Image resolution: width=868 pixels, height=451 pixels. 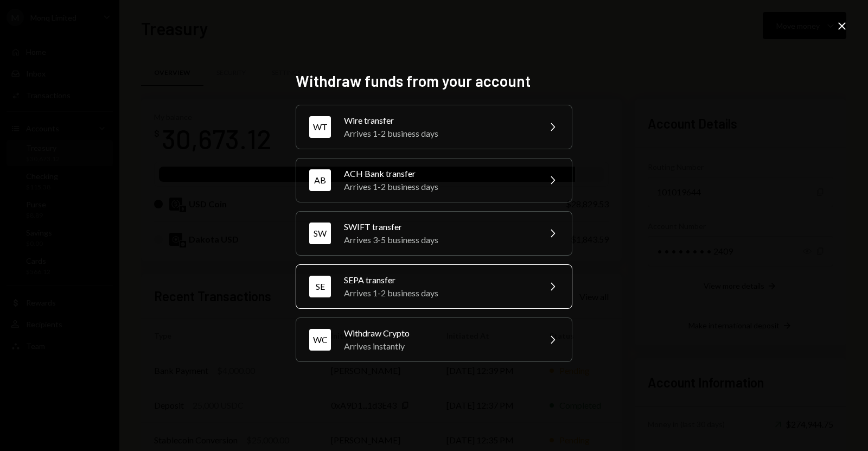 What do you see at coordinates (438, 174) in the screenshot?
I see `div: ACH Bank transfer` at bounding box center [438, 174].